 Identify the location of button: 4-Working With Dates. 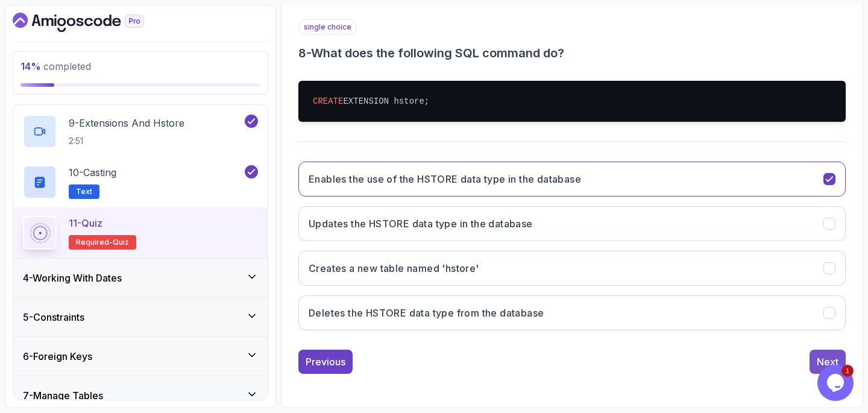
(140, 278).